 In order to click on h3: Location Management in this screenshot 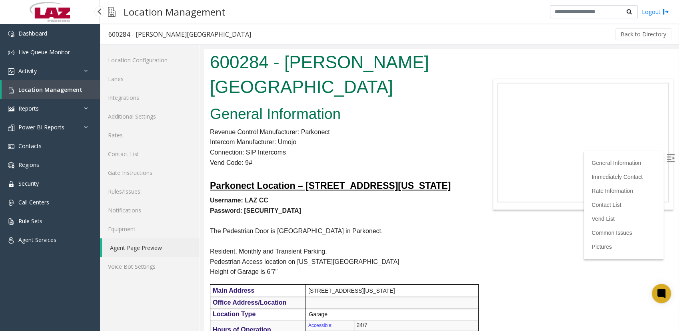, I will do `click(174, 12)`.